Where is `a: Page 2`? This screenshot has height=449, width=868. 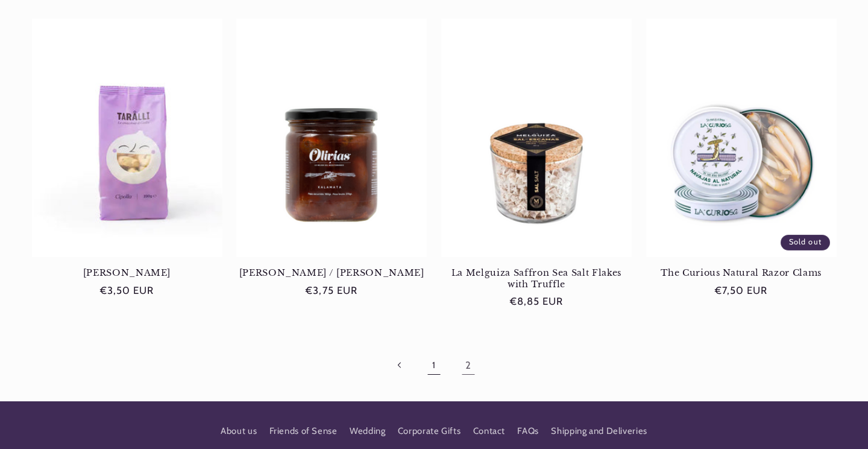
a: Page 2 is located at coordinates (468, 366).